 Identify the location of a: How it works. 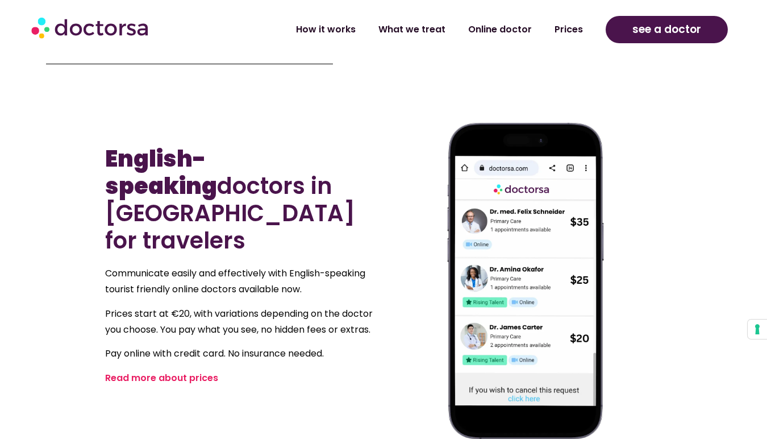
(326, 30).